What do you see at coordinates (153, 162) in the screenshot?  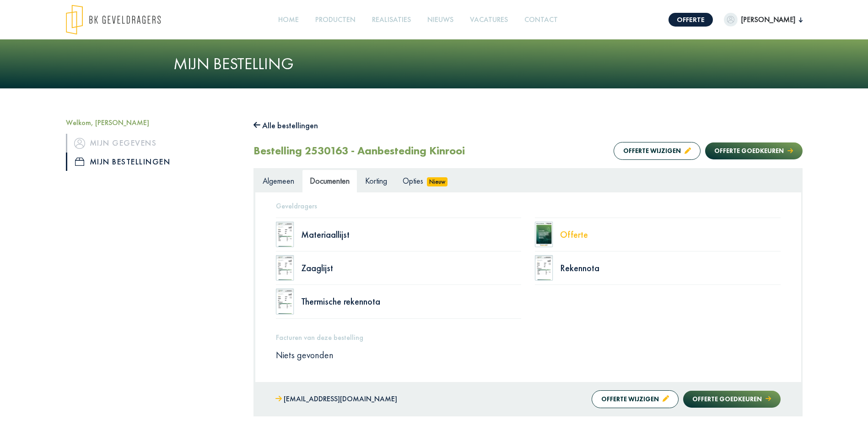 I see `a: iconMijn bestellingen` at bounding box center [153, 162].